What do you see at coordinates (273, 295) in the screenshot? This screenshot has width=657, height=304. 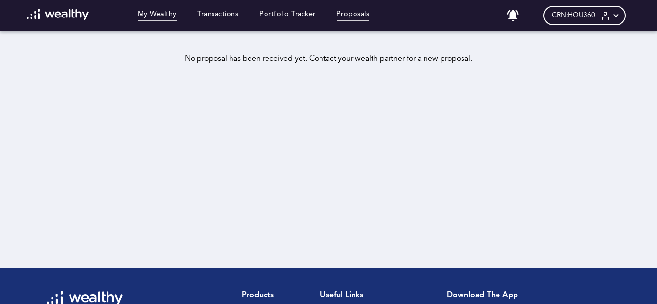 I see `h1: Products` at bounding box center [273, 295].